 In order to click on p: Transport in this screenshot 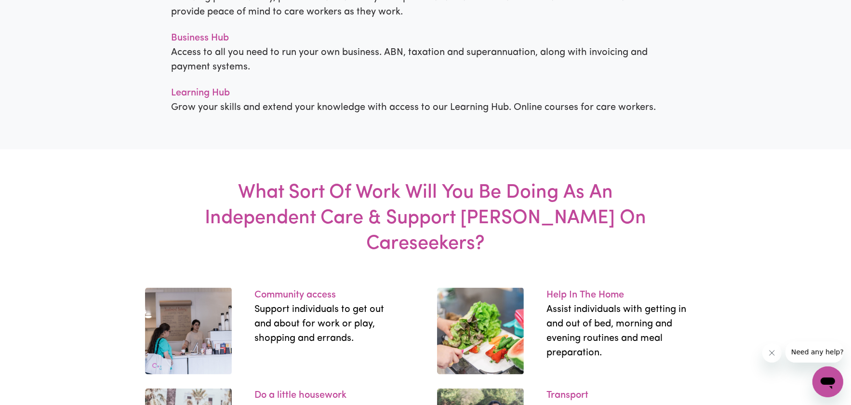, I will do `click(618, 396)`.